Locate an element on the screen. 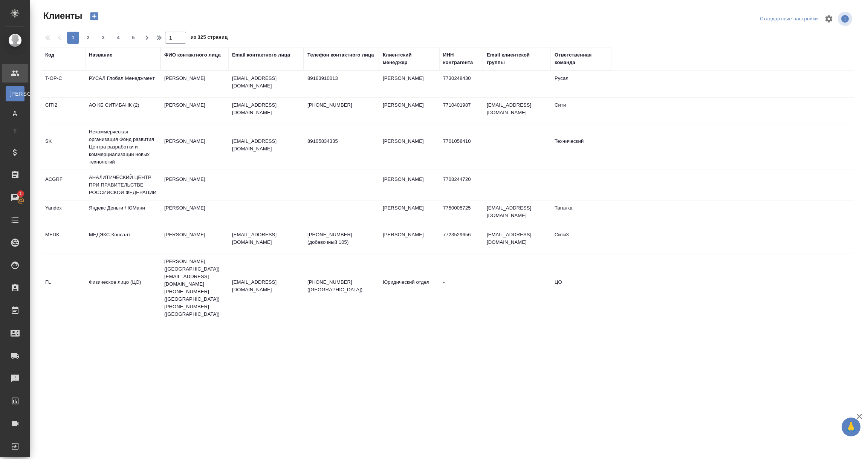 The height and width of the screenshot is (459, 868). td: МЕДЭКС-Консалт is located at coordinates (123, 241).